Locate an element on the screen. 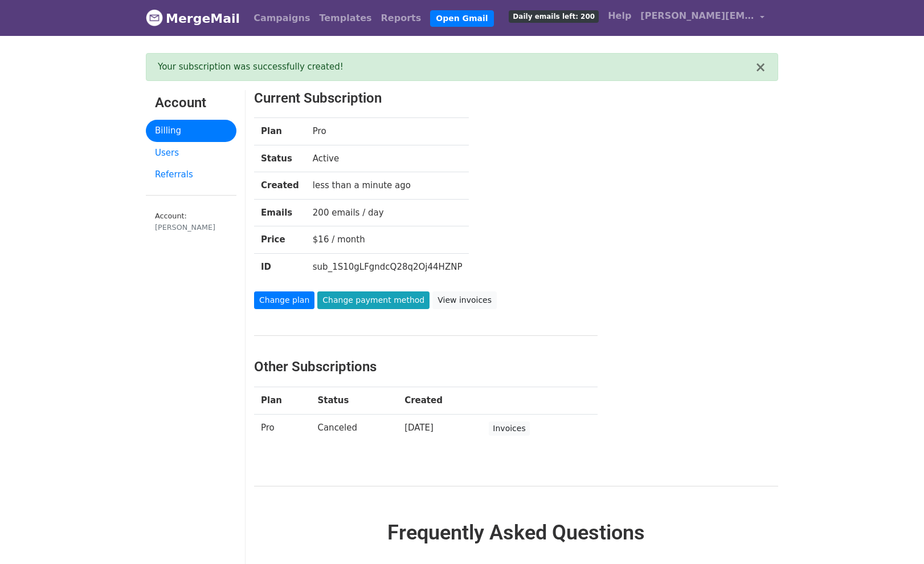 Image resolution: width=924 pixels, height=564 pixels. th: Price is located at coordinates (280, 240).